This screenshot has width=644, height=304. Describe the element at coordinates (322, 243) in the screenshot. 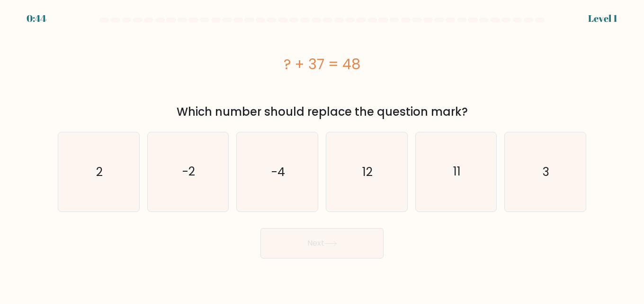

I see `button: Next` at that location.